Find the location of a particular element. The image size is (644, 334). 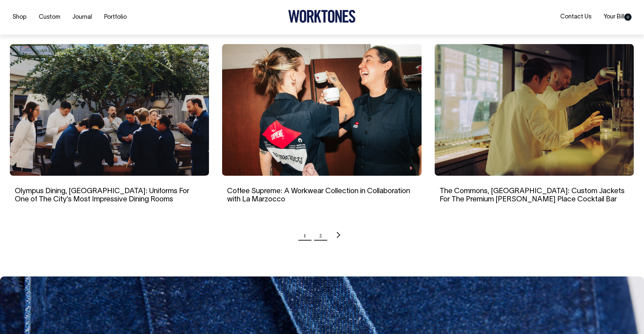

a: Shop is located at coordinates (19, 17).